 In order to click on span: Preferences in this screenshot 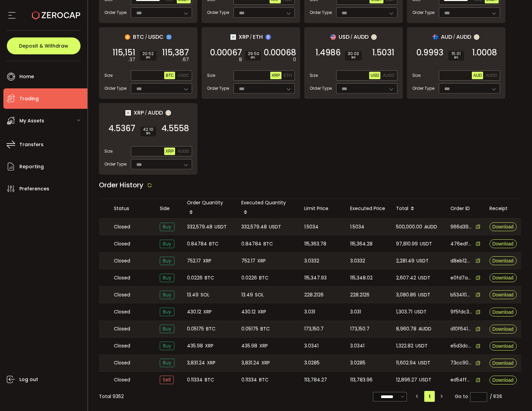, I will do `click(34, 189)`.